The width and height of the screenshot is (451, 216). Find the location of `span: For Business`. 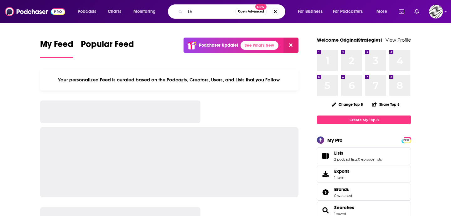

span: For Business is located at coordinates (310, 12).